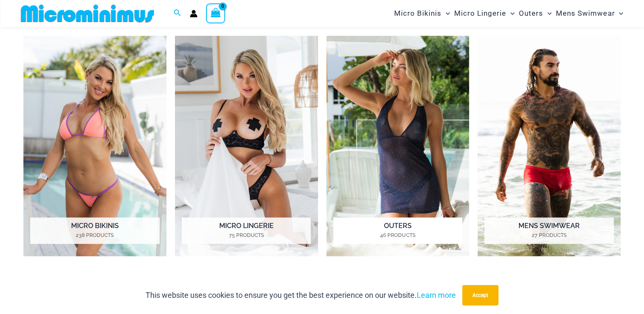  I want to click on p: This website uses cookies to ensure you get the best experience on our website., so click(300, 296).